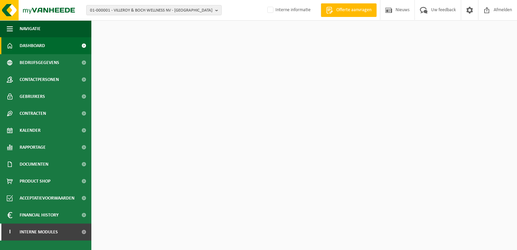 The height and width of the screenshot is (250, 517). What do you see at coordinates (32, 97) in the screenshot?
I see `span: Gebruikers` at bounding box center [32, 97].